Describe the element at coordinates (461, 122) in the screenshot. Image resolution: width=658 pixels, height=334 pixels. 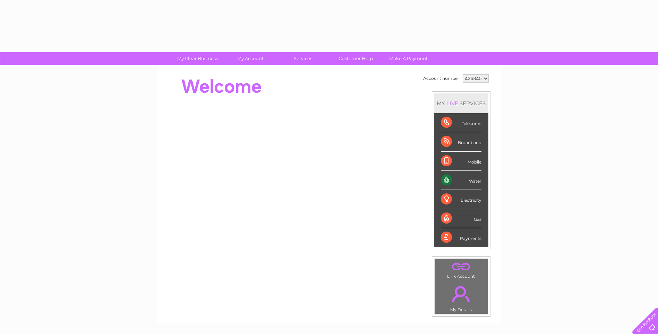
I see `div: Telecoms` at that location.